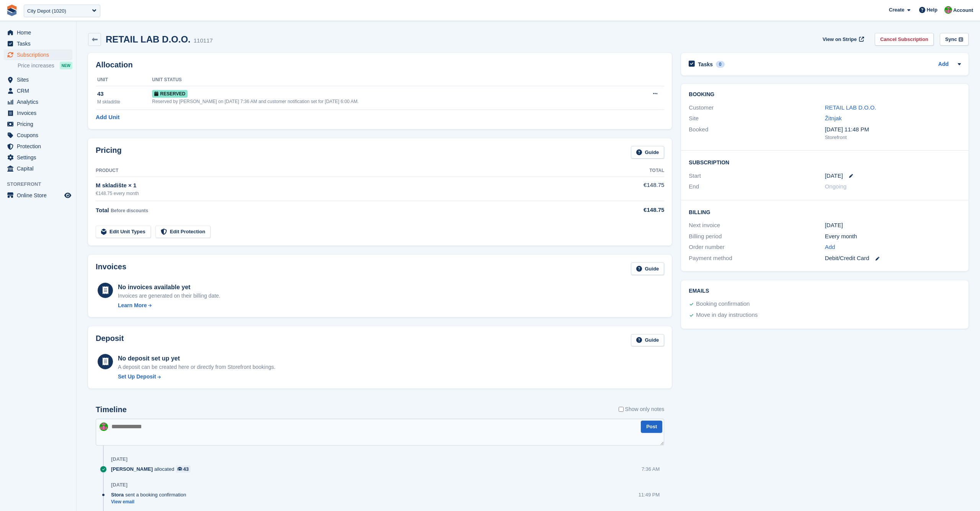  I want to click on img: icon-info-grey-7440780725fd019a000dd9b08b2336e03edf1995a4989e88bcd33f0948082b44.svg, so click(961, 40).